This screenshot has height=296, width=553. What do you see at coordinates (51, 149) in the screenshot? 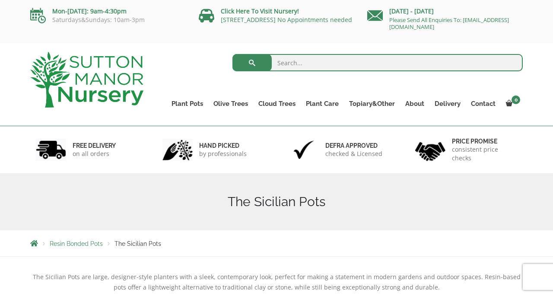
I see `img: 1.jpg` at bounding box center [51, 149].